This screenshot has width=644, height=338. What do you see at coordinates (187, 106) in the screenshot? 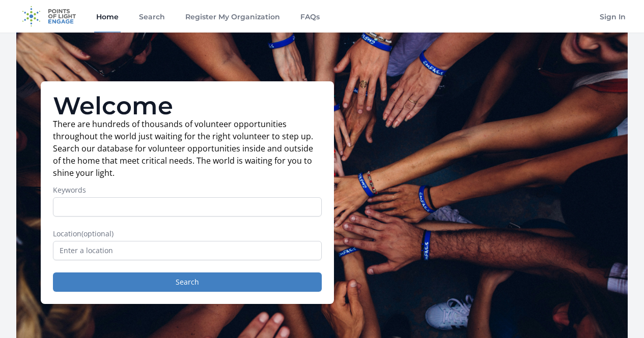
I see `h1: Welcome` at bounding box center [187, 106].